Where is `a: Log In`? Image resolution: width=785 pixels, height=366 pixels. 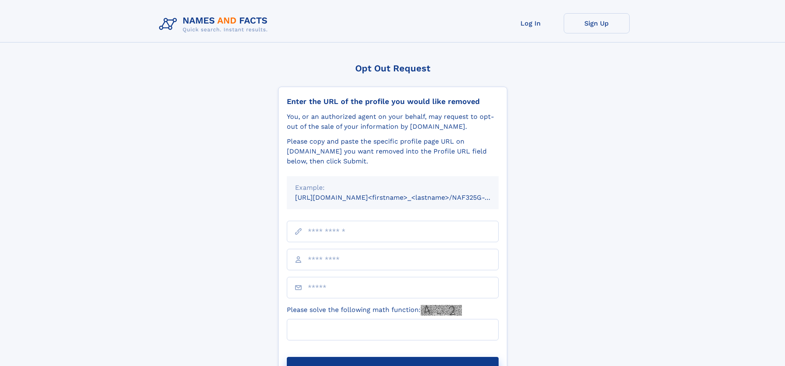 a: Log In is located at coordinates (531, 23).